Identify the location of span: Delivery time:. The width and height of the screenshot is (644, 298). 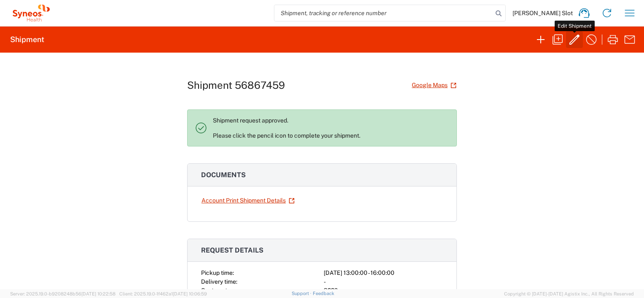
(219, 281).